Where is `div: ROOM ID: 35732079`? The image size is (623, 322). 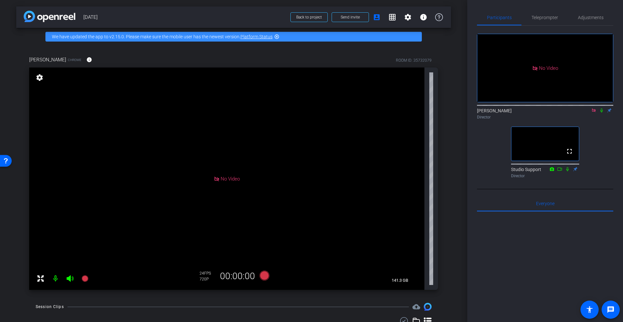 div: ROOM ID: 35732079 is located at coordinates (414, 60).